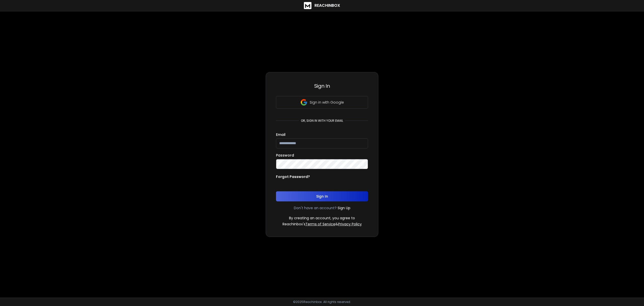 This screenshot has width=644, height=306. What do you see at coordinates (322, 218) in the screenshot?
I see `p: By creating an account, you agree to` at bounding box center [322, 218].